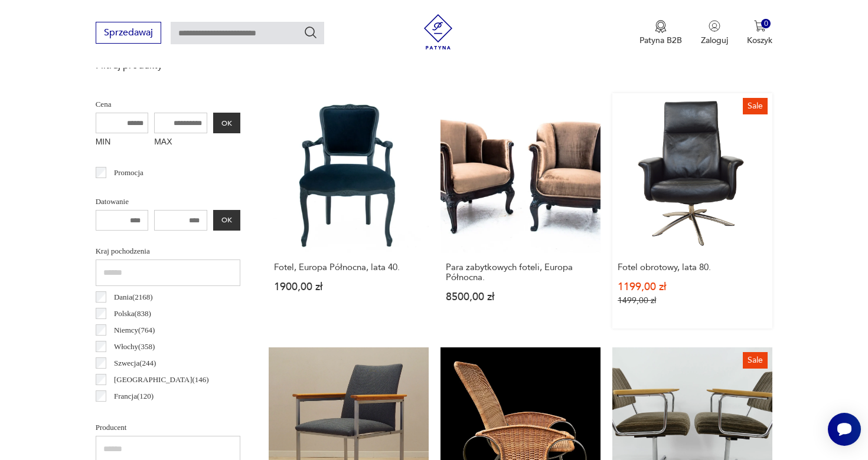 This screenshot has height=460, width=868. I want to click on p: Włochy ( 358 ), so click(134, 347).